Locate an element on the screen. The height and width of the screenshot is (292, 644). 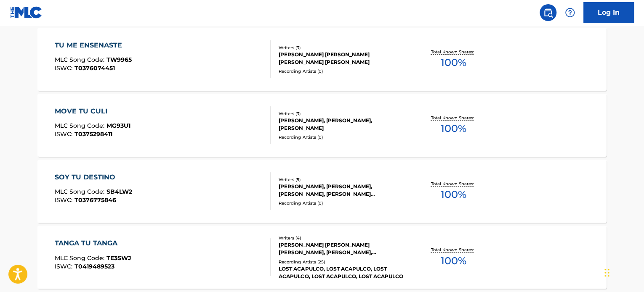
span: T0376775846 is located at coordinates (95, 200).